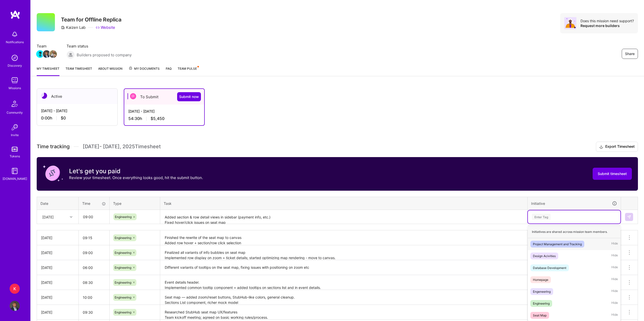 The width and height of the screenshot is (644, 321). Describe the element at coordinates (617, 147) in the screenshot. I see `button: Export Timesheet` at that location.